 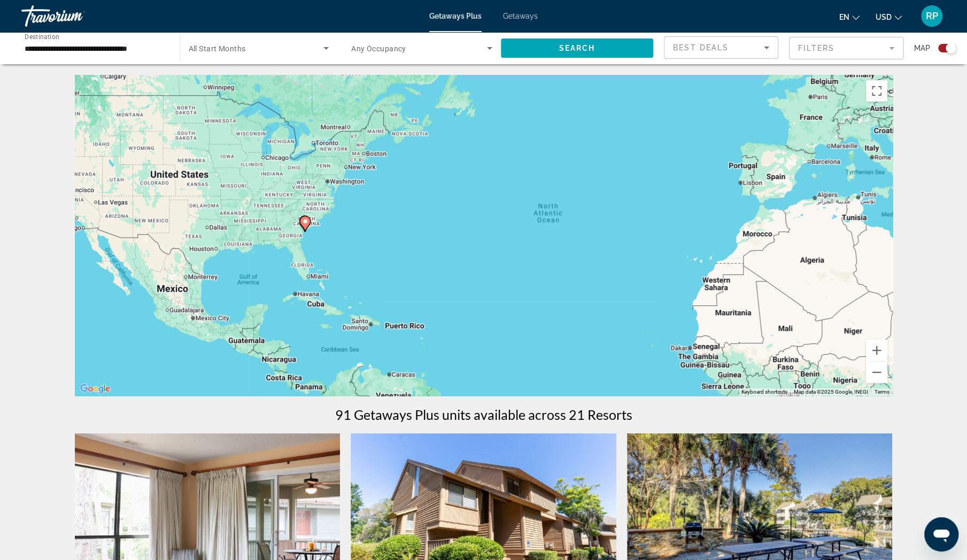 What do you see at coordinates (889, 17) in the screenshot?
I see `button: Change currency` at bounding box center [889, 17].